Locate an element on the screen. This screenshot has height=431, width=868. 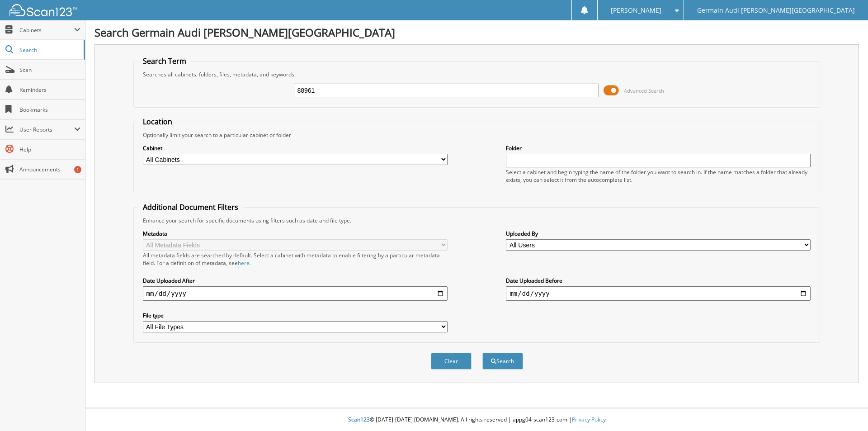
div: All metadata fields are searched by default. Select a cabinet with metadata to enable filtering b... is located at coordinates (296, 259).